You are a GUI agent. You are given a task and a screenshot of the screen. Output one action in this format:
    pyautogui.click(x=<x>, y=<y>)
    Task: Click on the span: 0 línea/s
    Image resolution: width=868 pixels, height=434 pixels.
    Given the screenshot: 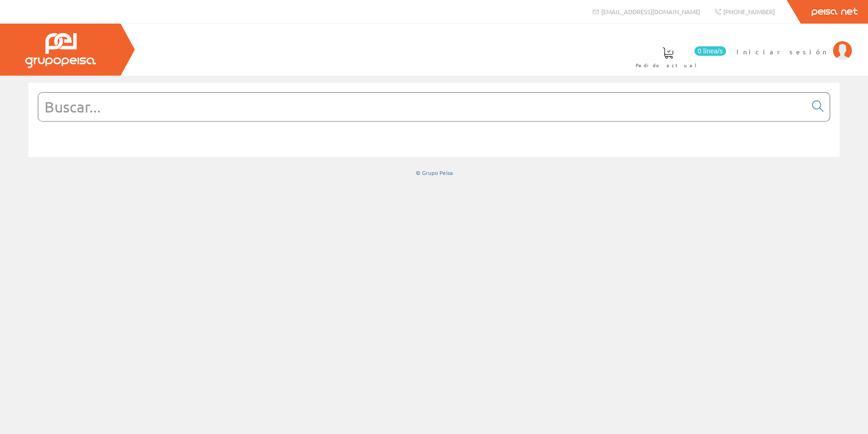 What is the action you would take?
    pyautogui.click(x=710, y=51)
    